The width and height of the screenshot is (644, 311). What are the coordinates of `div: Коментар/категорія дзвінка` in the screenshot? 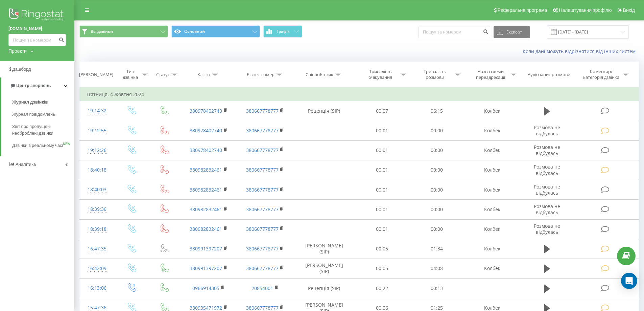 It's located at (601, 75).